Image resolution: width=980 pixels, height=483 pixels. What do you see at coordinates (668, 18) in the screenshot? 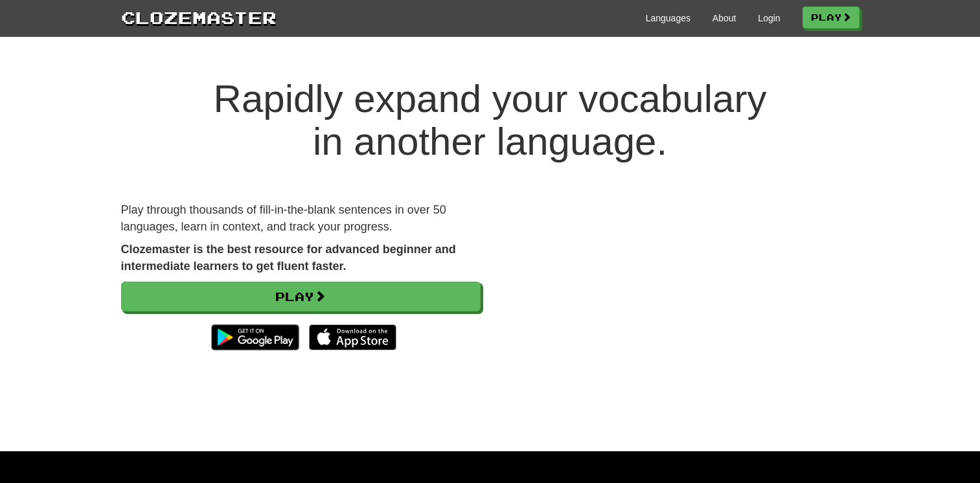
I see `a: Languages` at bounding box center [668, 18].